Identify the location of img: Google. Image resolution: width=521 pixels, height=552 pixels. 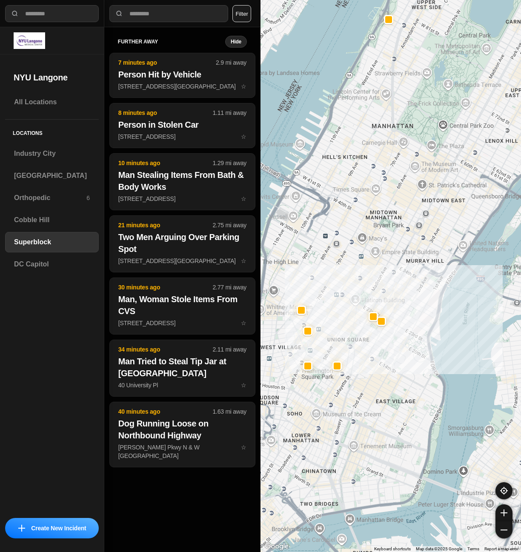
(277, 547).